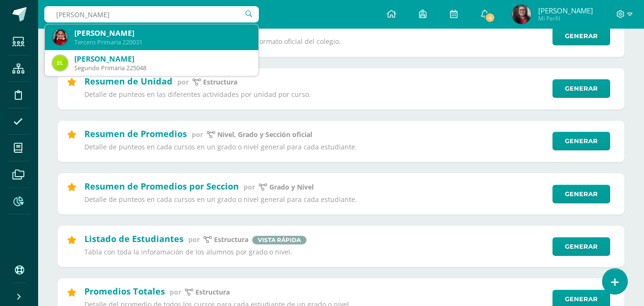  Describe the element at coordinates (128, 81) in the screenshot. I see `h2: Resumen de Unidad` at that location.